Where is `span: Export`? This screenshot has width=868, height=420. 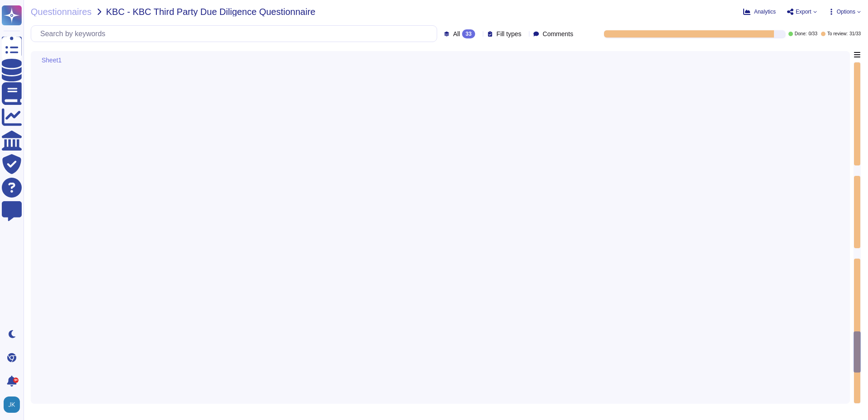
span: Export is located at coordinates (803, 12).